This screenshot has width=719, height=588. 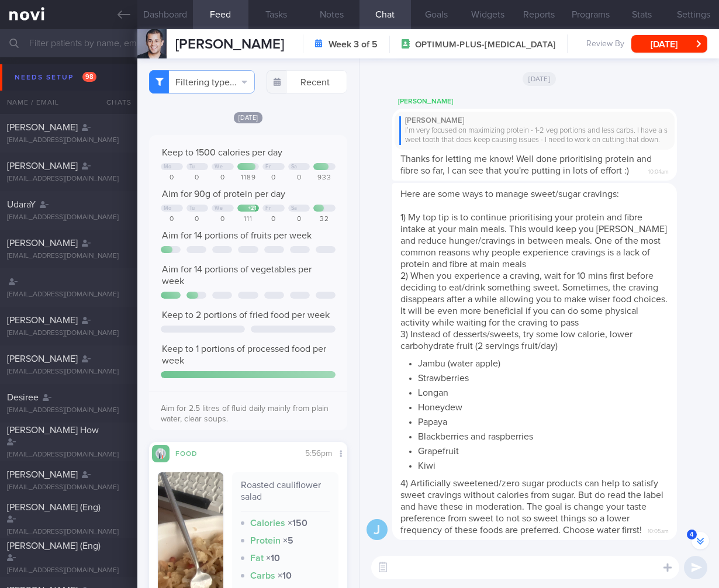 What do you see at coordinates (237, 275) in the screenshot?
I see `span: Aim for 14 portions of vegetables per week` at bounding box center [237, 275].